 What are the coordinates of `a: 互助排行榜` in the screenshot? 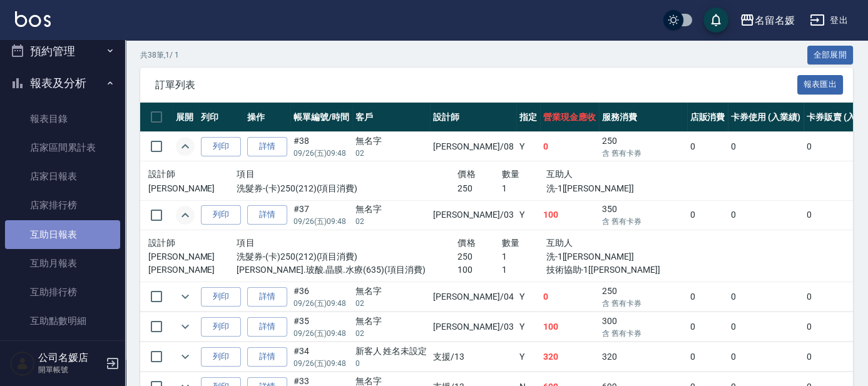 It's located at (62, 292).